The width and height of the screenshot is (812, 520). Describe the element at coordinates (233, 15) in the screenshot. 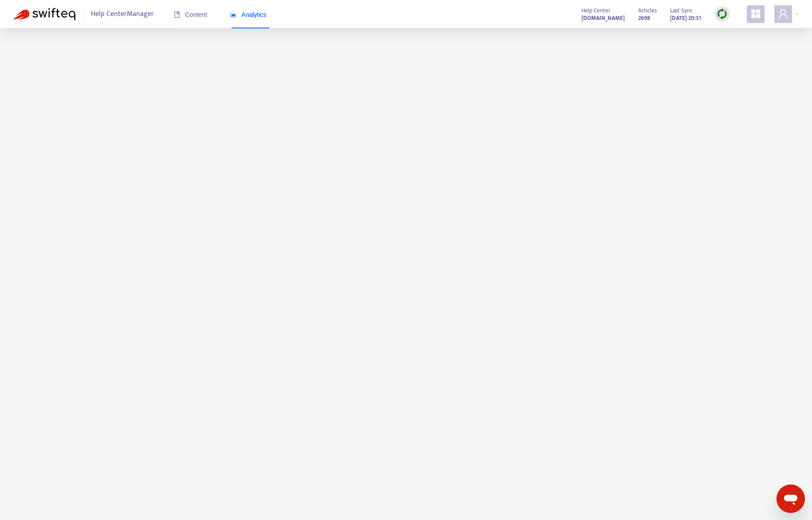

I see `span: area-chart` at that location.